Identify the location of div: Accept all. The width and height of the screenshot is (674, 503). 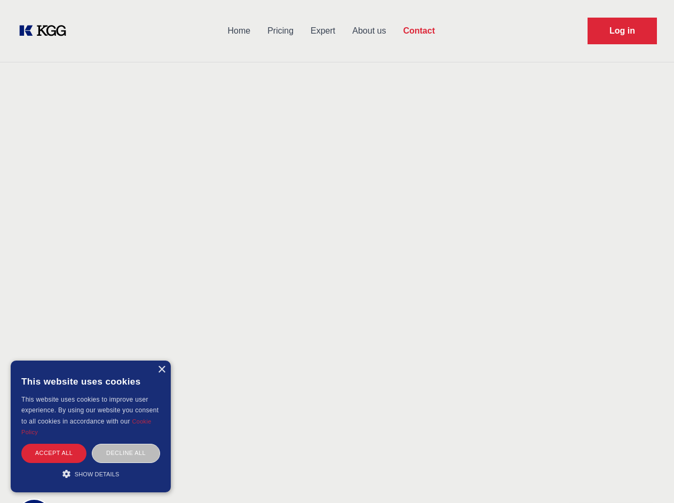
(54, 453).